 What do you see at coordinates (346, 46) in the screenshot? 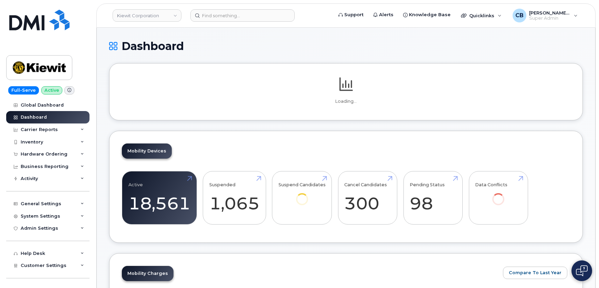
I see `h1: Dashboard` at bounding box center [346, 46].